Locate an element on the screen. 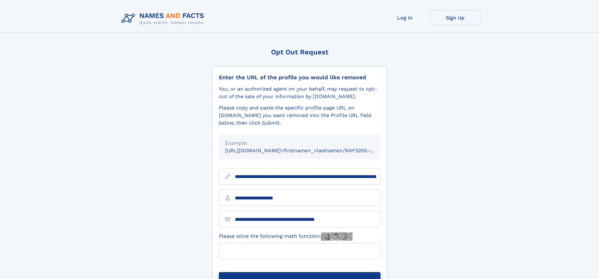 The width and height of the screenshot is (599, 279). div: Example: is located at coordinates (300, 143).